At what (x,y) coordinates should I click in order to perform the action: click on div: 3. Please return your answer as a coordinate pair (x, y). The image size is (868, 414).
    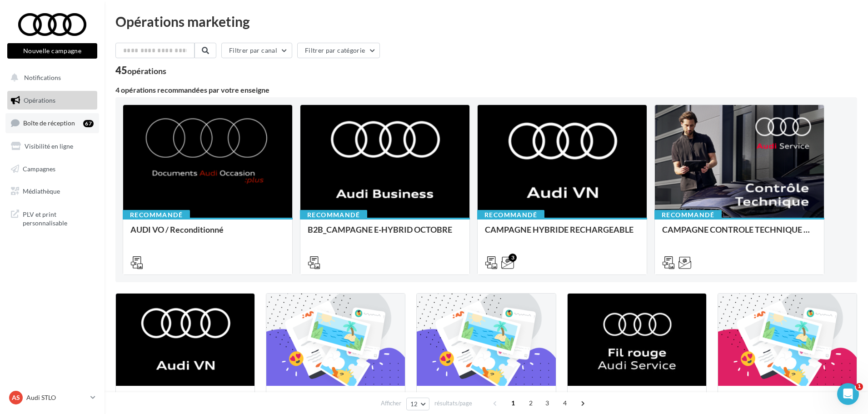
    Looking at the image, I should click on (513, 257).